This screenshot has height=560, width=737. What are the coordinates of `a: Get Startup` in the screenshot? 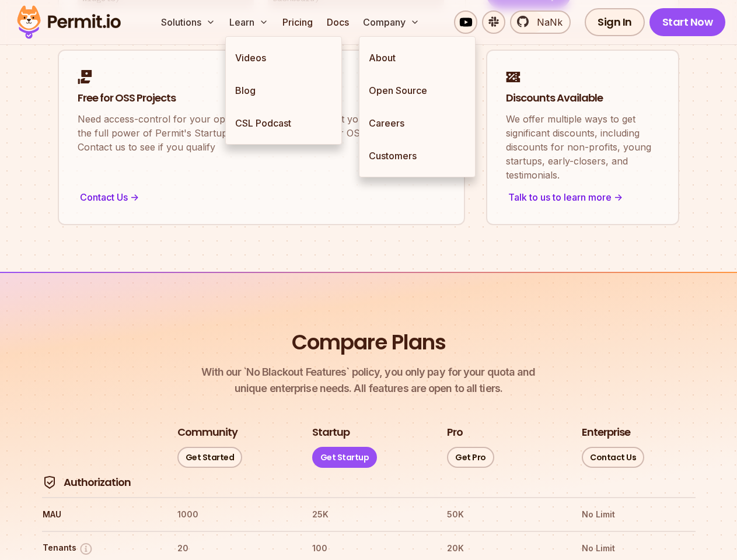 It's located at (345, 457).